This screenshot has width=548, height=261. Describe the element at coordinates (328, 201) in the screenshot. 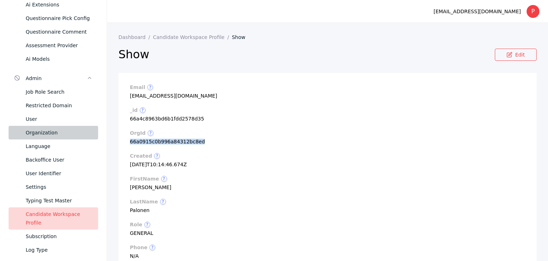

I see `label: lastName` at that location.